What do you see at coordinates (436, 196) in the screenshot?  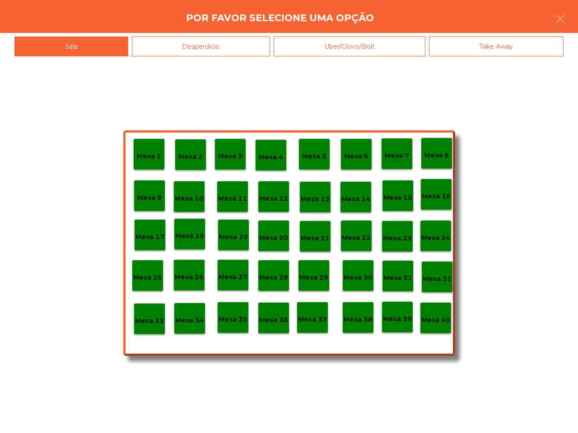 I see `p: Mesa 16` at bounding box center [436, 196].